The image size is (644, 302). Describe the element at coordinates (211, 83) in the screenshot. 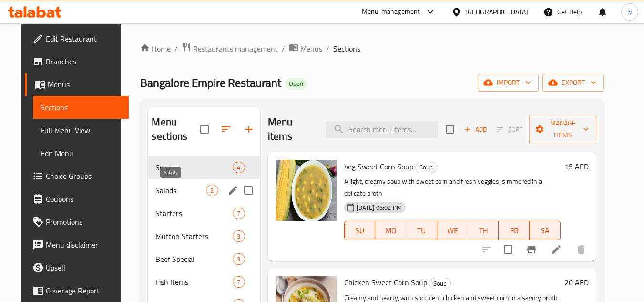

I see `span: Bangalore Empire Restaurant` at that location.